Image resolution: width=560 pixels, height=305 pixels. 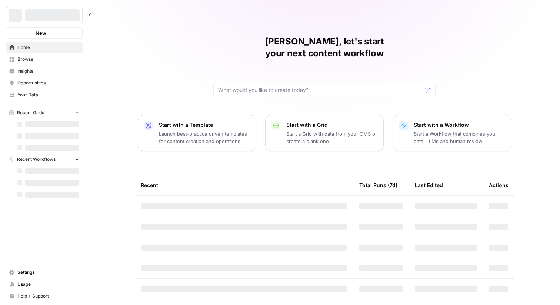 I want to click on p: Start with a Template, so click(x=204, y=125).